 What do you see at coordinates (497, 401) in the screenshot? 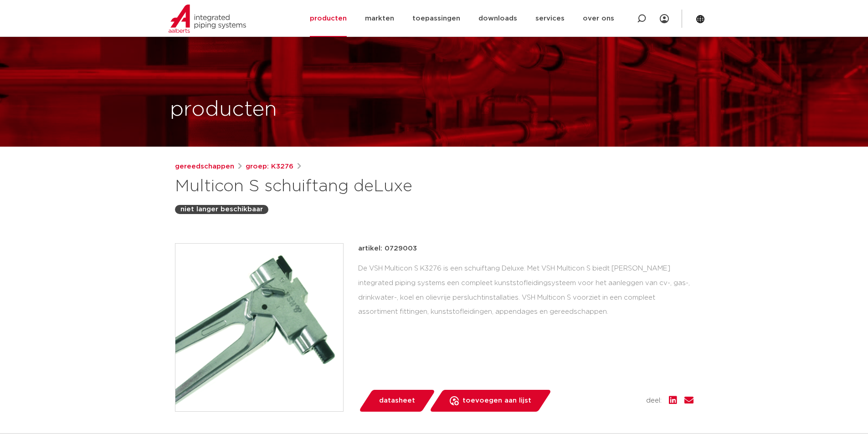
I see `span: toevoegen aan lijst` at bounding box center [497, 401].